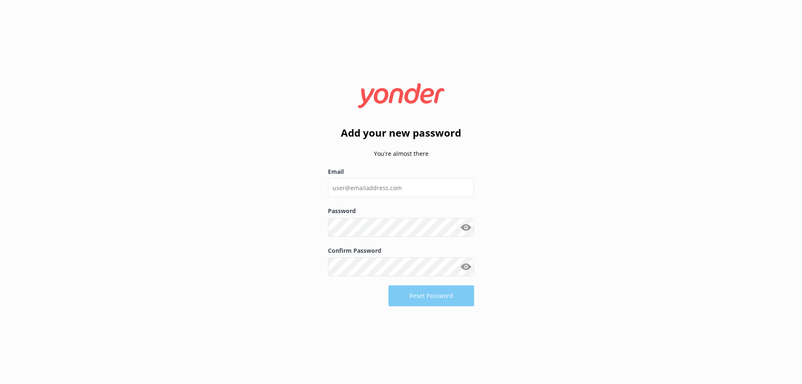 This screenshot has width=802, height=384. What do you see at coordinates (401, 172) in the screenshot?
I see `label: Email` at bounding box center [401, 172].